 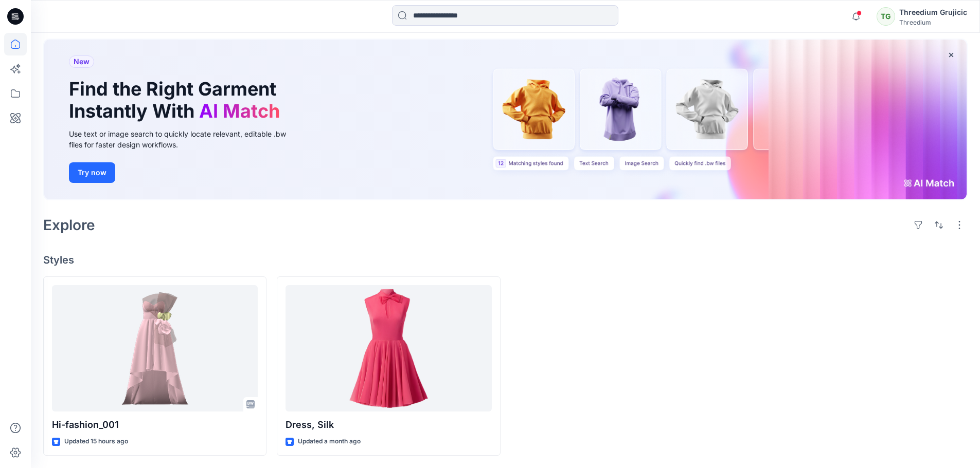 I want to click on div: Threedium, so click(x=933, y=22).